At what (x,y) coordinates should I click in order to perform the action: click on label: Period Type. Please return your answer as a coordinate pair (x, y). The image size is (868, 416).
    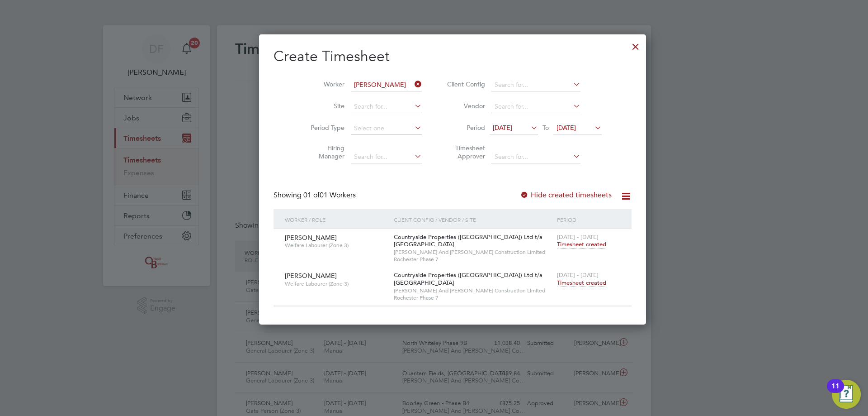
    Looking at the image, I should click on (324, 128).